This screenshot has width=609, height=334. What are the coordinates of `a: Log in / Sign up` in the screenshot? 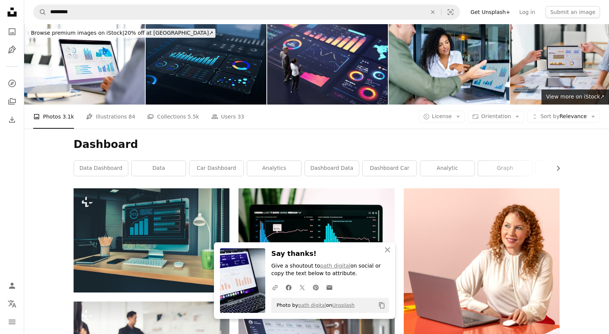 It's located at (12, 286).